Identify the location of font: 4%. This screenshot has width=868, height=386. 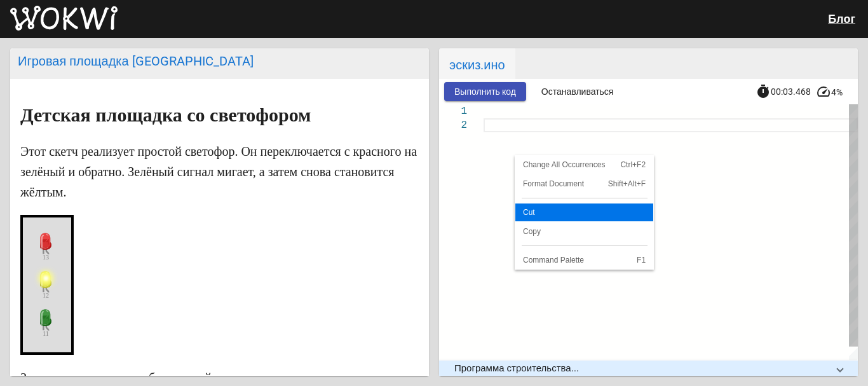
(837, 92).